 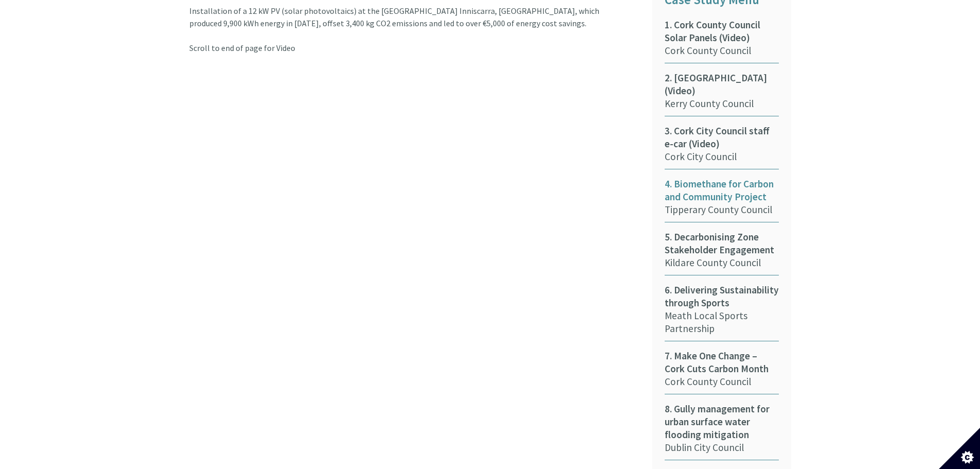 I want to click on a: 6. Delivering Sustainability through SportsMeath Local Sports Partnership, so click(x=722, y=312).